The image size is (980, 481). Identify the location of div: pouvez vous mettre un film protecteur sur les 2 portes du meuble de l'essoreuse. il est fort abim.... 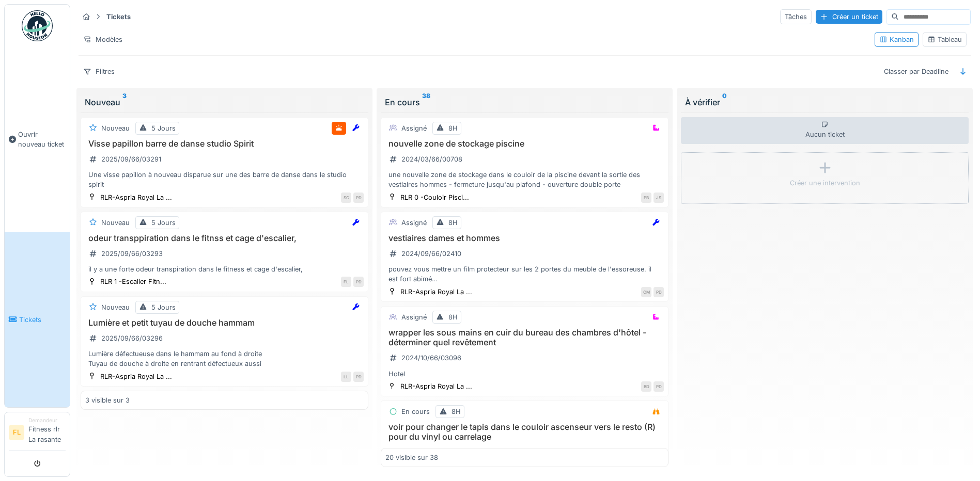
(524, 274).